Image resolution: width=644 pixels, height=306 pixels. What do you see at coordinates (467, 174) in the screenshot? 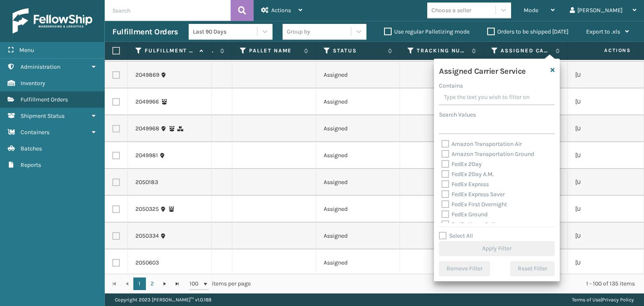
I see `label: FedEx 2Day A.M.` at bounding box center [467, 174].